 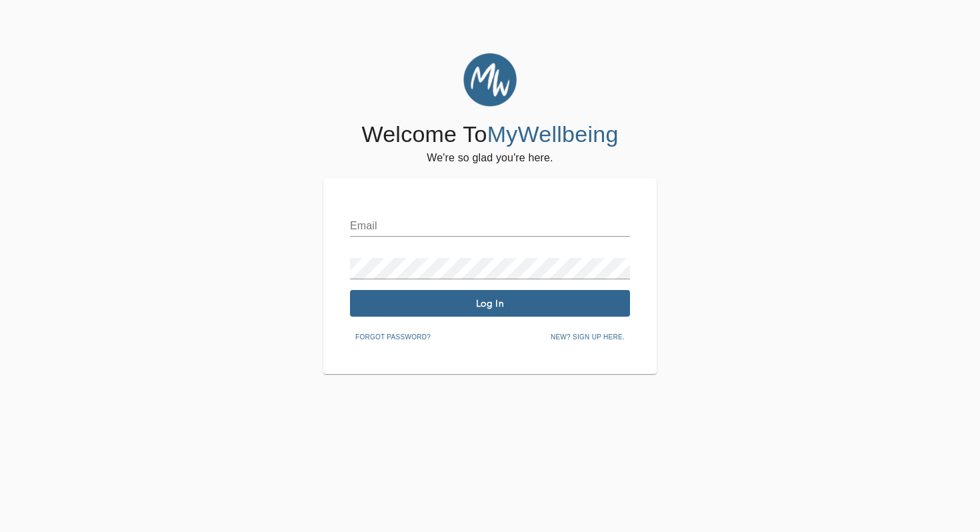 I want to click on span: MyWellbeing, so click(x=553, y=134).